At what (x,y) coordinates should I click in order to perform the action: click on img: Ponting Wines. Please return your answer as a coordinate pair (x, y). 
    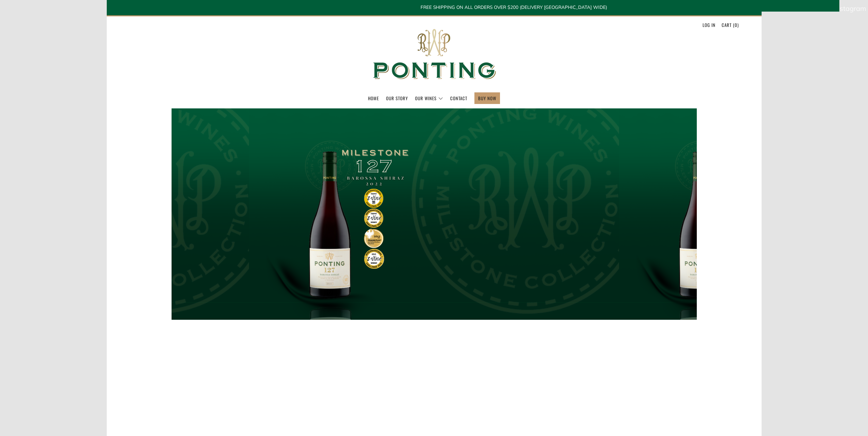
    Looking at the image, I should click on (434, 54).